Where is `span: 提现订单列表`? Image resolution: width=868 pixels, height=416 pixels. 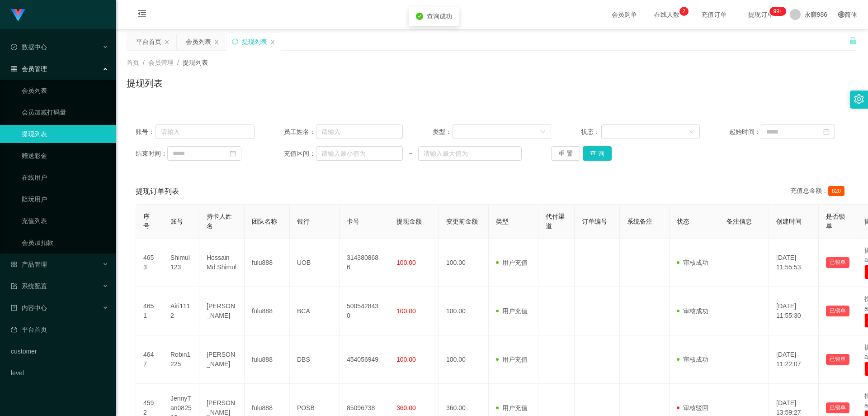
span: 提现订单列表 is located at coordinates (157, 191).